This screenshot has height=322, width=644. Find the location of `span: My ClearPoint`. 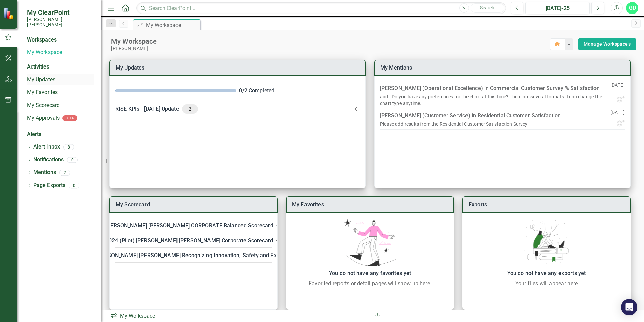

span: My ClearPoint is located at coordinates (61, 12).